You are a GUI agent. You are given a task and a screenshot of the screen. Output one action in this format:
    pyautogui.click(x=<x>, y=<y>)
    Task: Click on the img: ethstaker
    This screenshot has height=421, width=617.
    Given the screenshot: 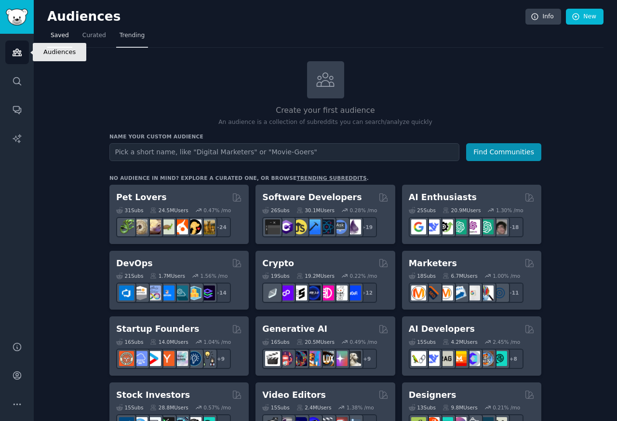 What is the action you would take?
    pyautogui.click(x=299, y=293)
    